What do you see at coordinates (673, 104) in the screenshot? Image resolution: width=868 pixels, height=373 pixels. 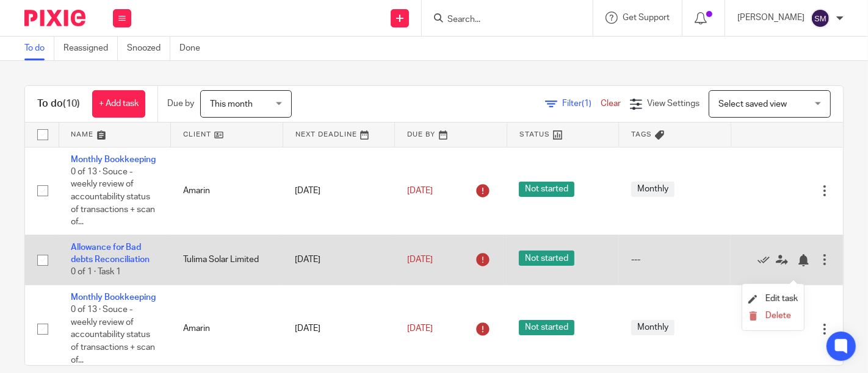 I see `span: View Settings` at bounding box center [673, 104].